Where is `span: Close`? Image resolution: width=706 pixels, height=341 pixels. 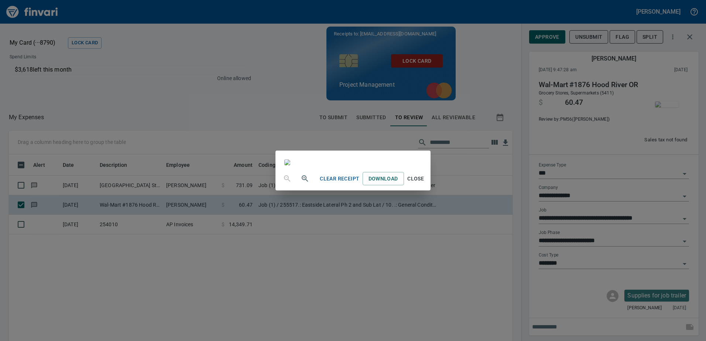
span: Close is located at coordinates (416, 179).